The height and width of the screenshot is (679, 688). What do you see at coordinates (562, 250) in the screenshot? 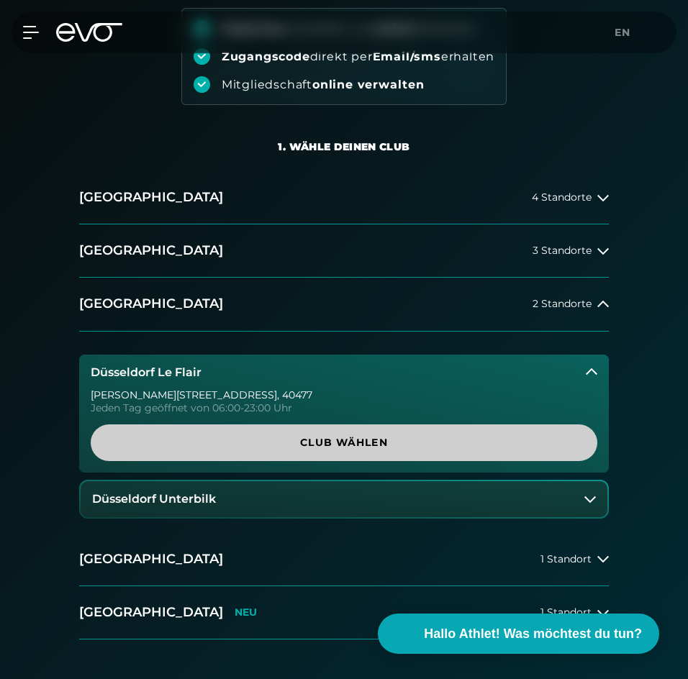
I see `span: 3 Standorte` at bounding box center [562, 250].